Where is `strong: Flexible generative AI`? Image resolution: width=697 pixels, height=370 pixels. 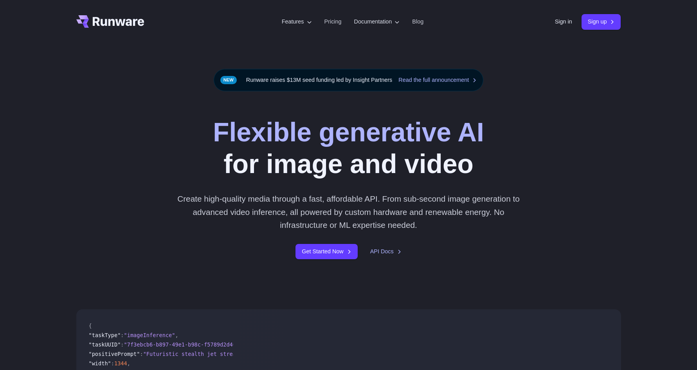
strong: Flexible generative AI is located at coordinates (348, 132).